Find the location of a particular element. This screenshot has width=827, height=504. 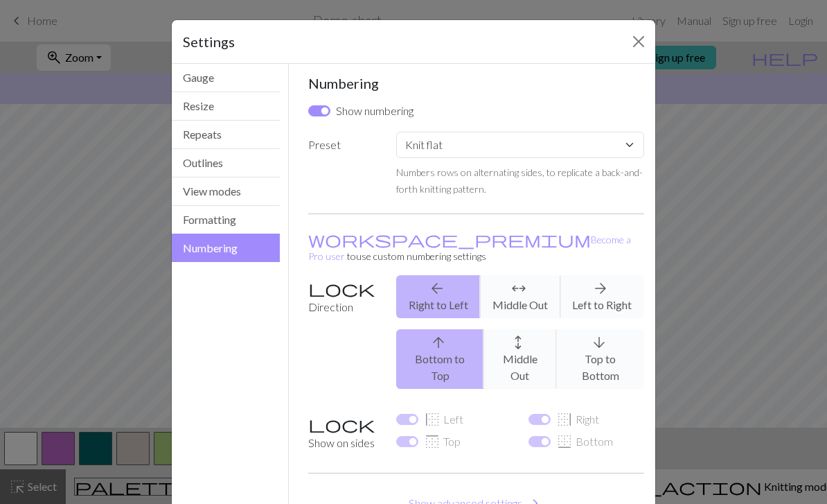

button: Gauge is located at coordinates (226, 78).